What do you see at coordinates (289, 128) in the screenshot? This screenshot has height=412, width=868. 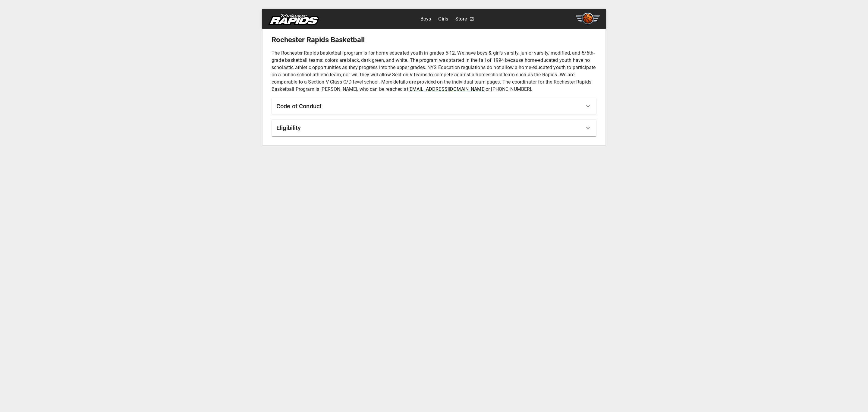 I see `h6: Eligibility` at bounding box center [289, 128].